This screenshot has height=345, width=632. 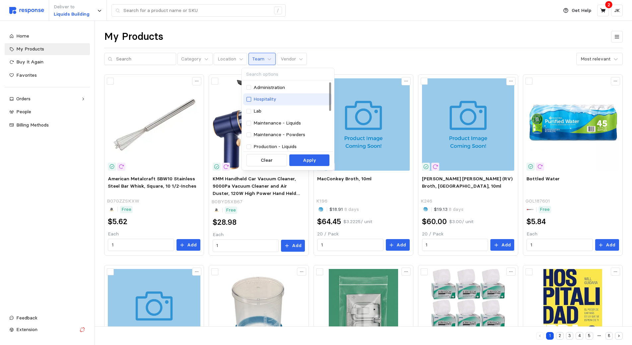 What do you see at coordinates (27, 317) in the screenshot?
I see `span: Feedback` at bounding box center [27, 317].